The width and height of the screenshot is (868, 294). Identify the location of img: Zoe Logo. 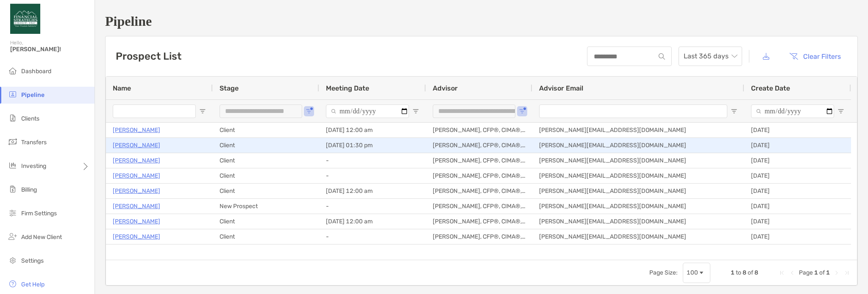
(25, 18).